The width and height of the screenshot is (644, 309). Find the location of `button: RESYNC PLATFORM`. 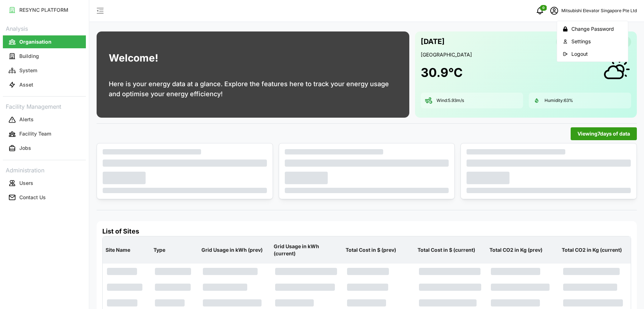

button: RESYNC PLATFORM is located at coordinates (44, 10).